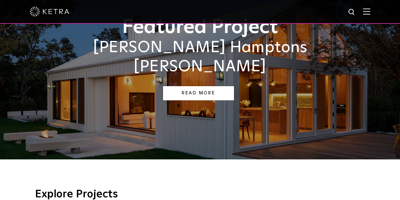 The image size is (400, 200). I want to click on img: search icon, so click(352, 12).